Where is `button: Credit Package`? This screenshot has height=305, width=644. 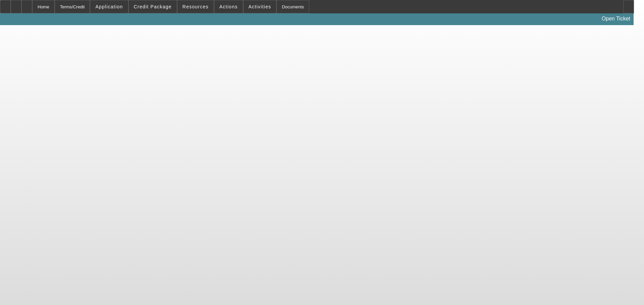 button: Credit Package is located at coordinates (152, 7).